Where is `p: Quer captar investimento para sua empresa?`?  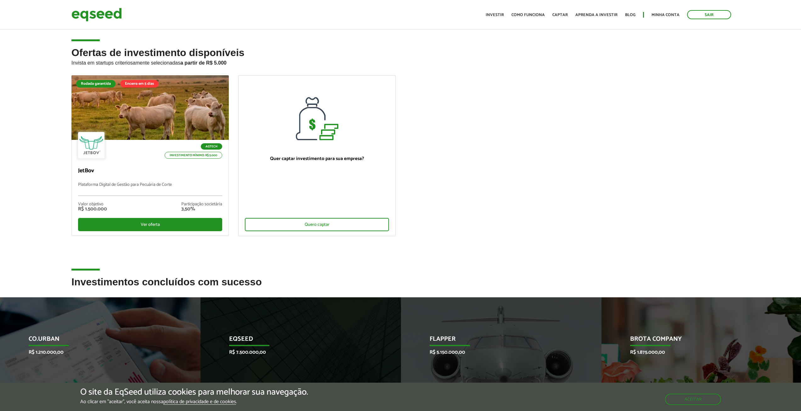
p: Quer captar investimento para sua empresa? is located at coordinates (317, 159).